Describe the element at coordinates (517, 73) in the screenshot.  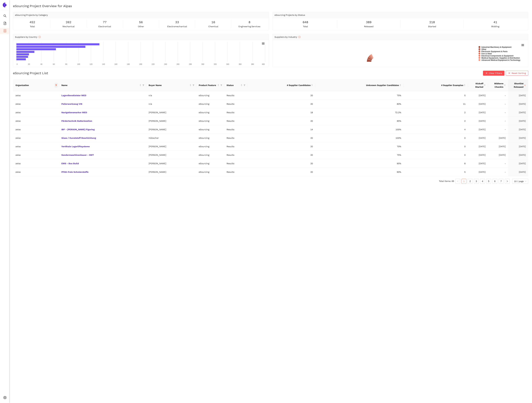
I see `button: closeReset Sorting` at that location.